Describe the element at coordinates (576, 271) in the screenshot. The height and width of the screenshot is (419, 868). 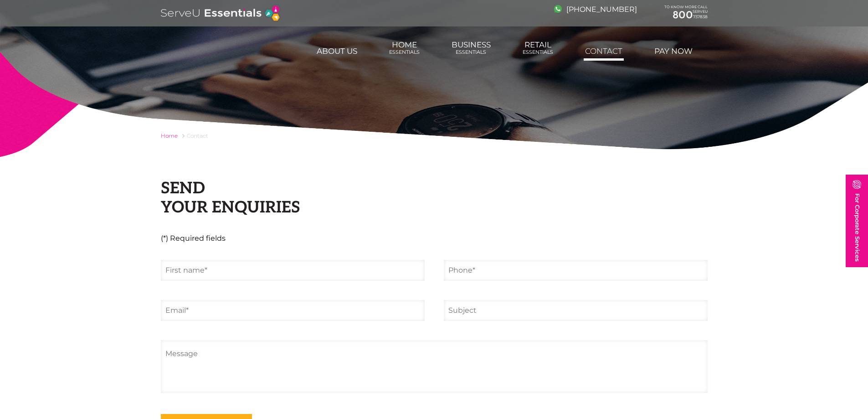
I see `input: Phone*` at that location.